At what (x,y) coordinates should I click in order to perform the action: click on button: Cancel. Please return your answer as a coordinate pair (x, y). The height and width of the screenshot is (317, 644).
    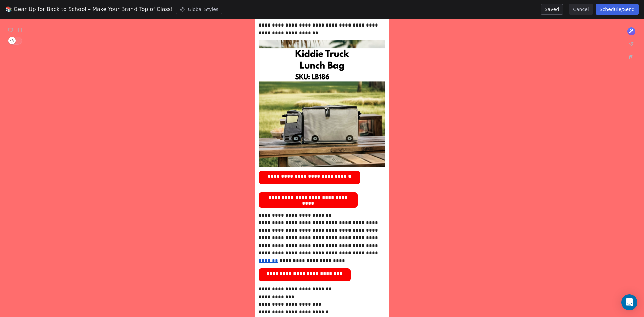
    Looking at the image, I should click on (581, 9).